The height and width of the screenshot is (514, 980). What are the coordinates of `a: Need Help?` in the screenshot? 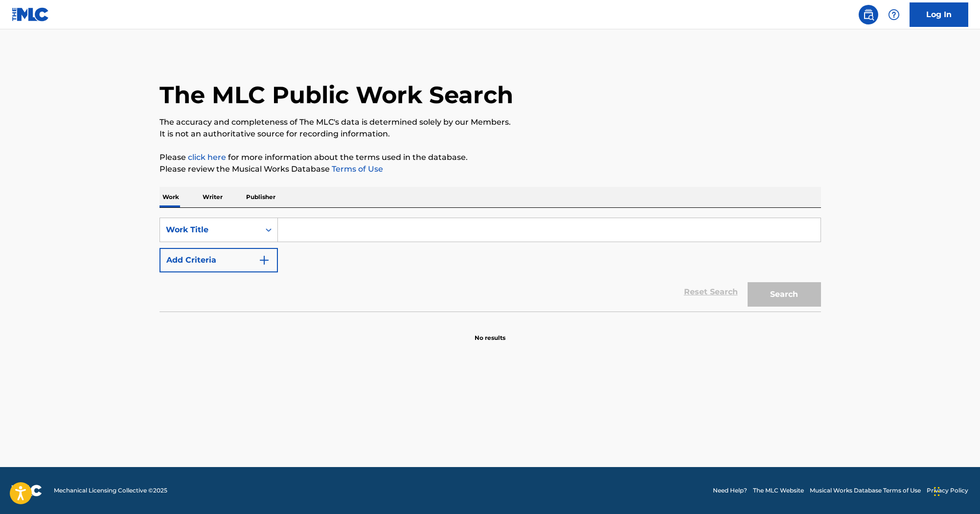 It's located at (730, 490).